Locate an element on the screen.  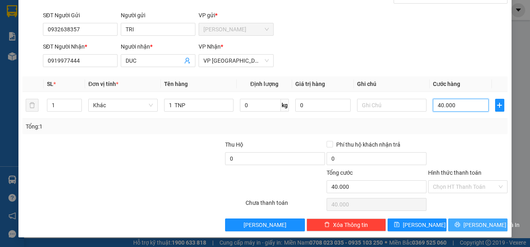
span: save is located at coordinates (397, 225).